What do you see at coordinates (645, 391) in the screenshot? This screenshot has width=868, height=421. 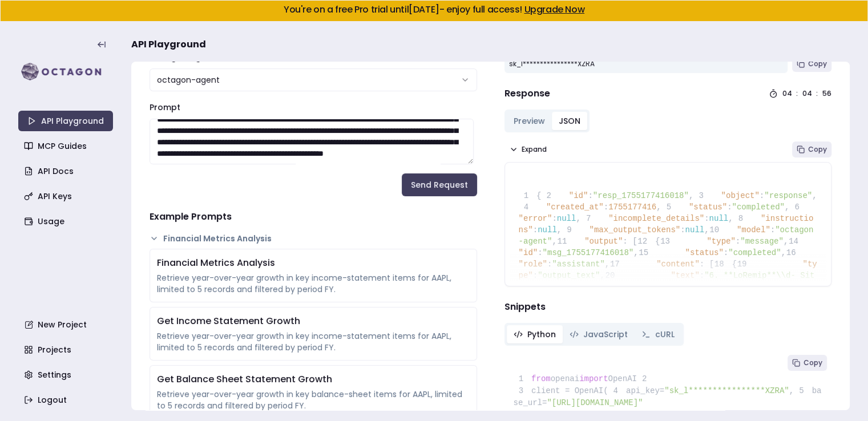 I see `span: api_key=` at bounding box center [645, 391].